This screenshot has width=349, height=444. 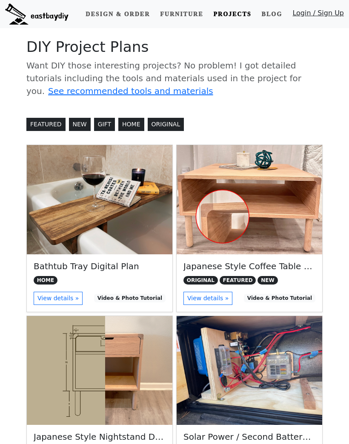 I want to click on img: Bathtub Tray - Landscape, so click(x=100, y=200).